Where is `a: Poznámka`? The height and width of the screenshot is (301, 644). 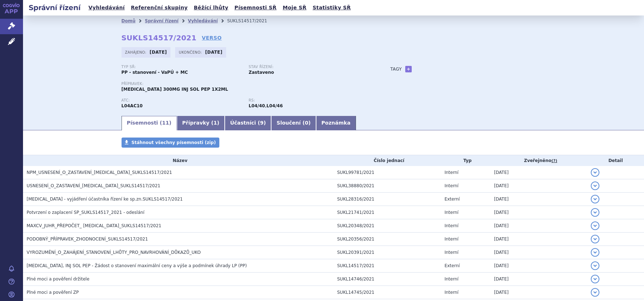 a: Poznámka is located at coordinates (336, 123).